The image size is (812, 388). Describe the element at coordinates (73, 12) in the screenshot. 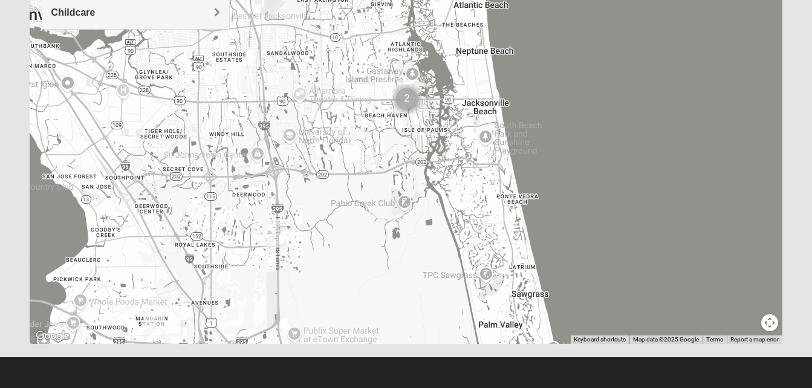

I see `span: Childcare` at that location.